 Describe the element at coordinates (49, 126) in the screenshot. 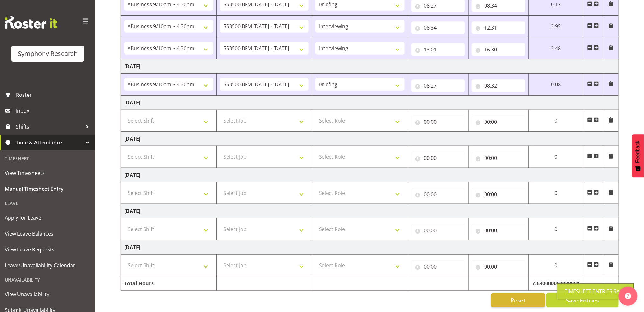

I see `span: Shifts` at that location.